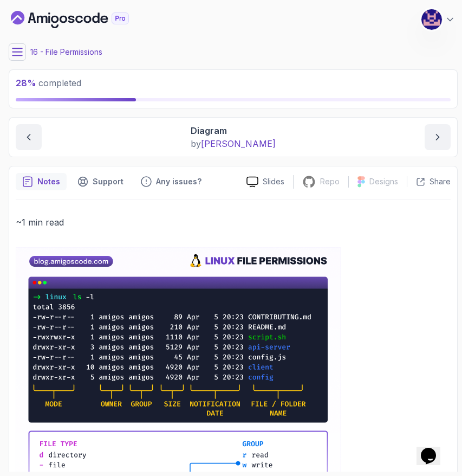 The image size is (462, 476). I want to click on p: Notes, so click(49, 182).